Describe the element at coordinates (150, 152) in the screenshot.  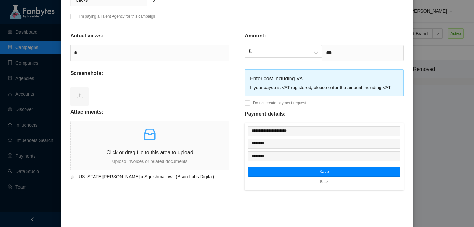
I see `p: Click or drag file to this area to upload` at that location.